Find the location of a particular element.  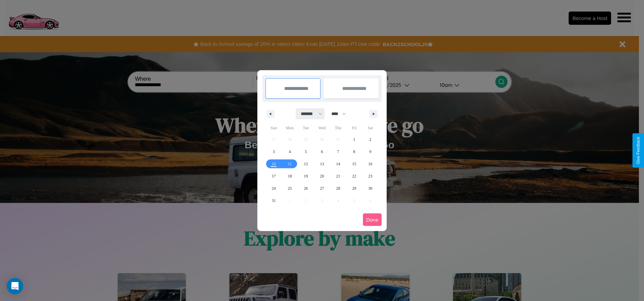

span: 7 is located at coordinates (338, 152).